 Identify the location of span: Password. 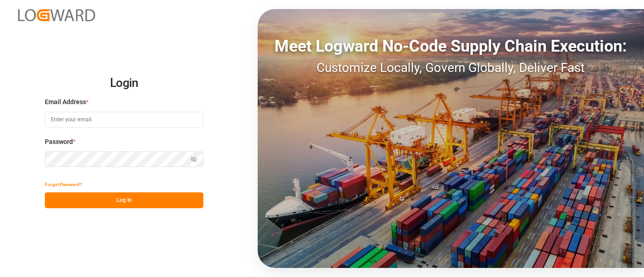
(59, 141).